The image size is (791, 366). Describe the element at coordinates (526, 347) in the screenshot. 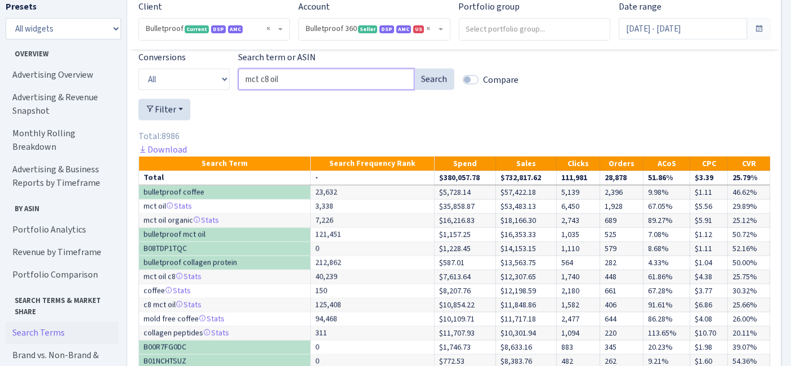

I see `td: $8,633.16` at that location.